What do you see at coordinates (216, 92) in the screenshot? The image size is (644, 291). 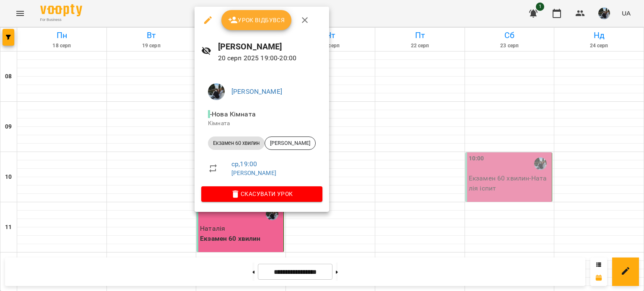 I see `img: d1ca6e31f3b678dcc71b8e9e9a6b0324.jpeg` at bounding box center [216, 92].